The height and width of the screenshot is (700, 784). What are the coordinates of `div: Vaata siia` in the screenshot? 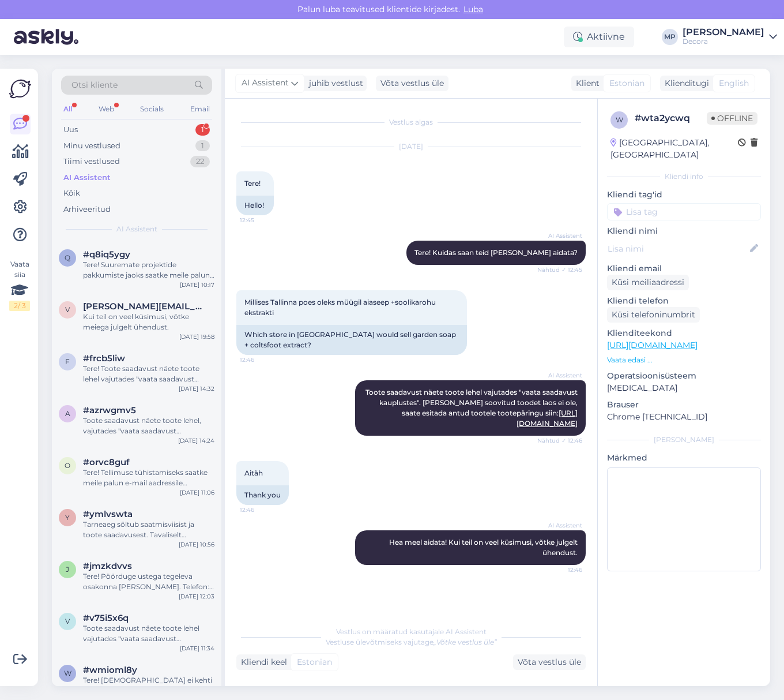 It's located at (20, 285).